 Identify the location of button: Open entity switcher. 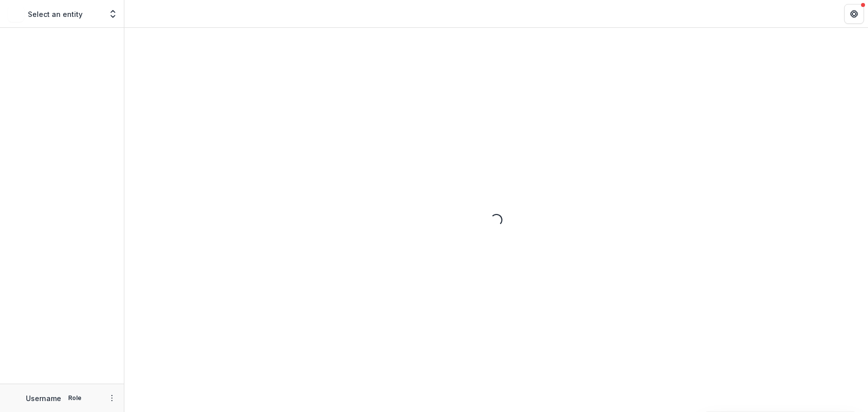
(113, 14).